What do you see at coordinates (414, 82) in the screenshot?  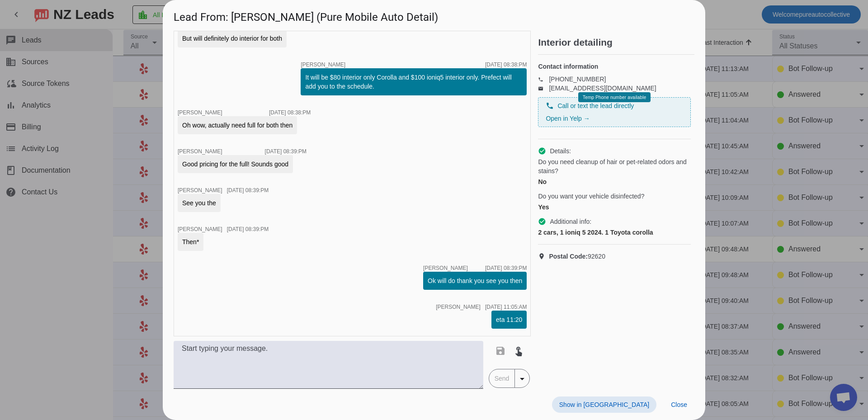 I see `div: It will be $80 interior only Corolla and $100 ioniq5 interior only. Prefect will add you to the s...` at bounding box center [414, 82].